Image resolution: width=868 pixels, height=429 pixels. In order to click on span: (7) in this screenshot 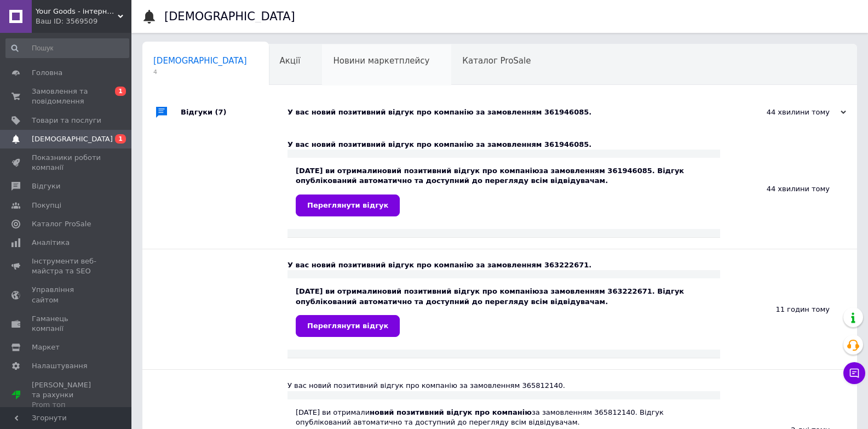, I will do `click(221, 112)`.